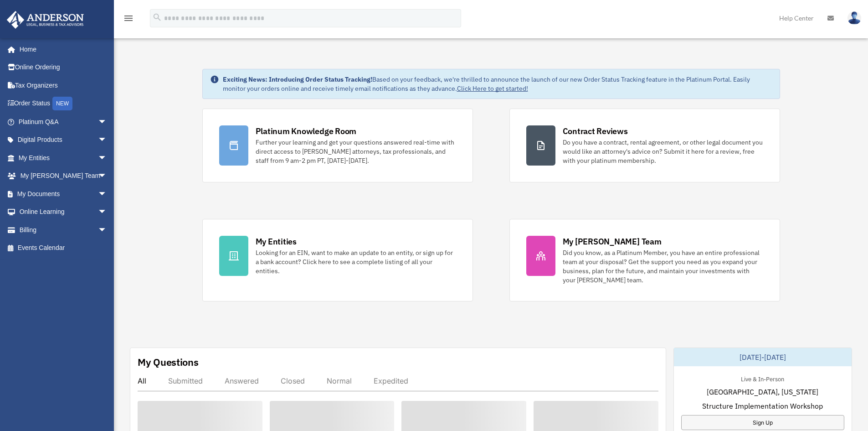 Image resolution: width=868 pixels, height=431 pixels. Describe the element at coordinates (338, 146) in the screenshot. I see `a: Platinum Knowledge Room Further your learning and get your questions answered real-time with dire...` at that location.